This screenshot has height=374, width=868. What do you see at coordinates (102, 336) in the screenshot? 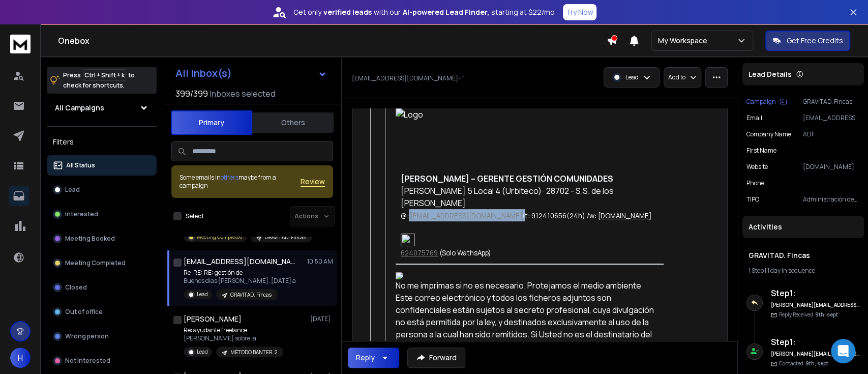
I see `button: Wrong person` at bounding box center [102, 336].